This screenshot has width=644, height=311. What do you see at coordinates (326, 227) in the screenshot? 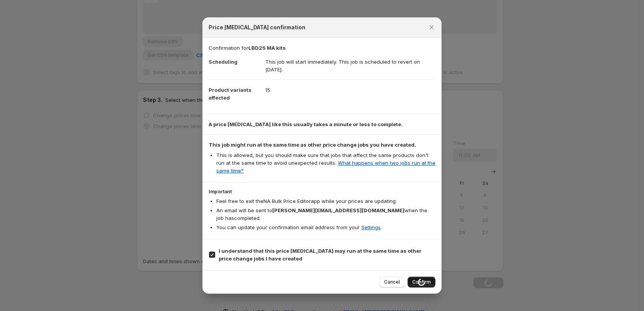
I see `li: You can update your confirmation email address from your .` at bounding box center [326, 227].